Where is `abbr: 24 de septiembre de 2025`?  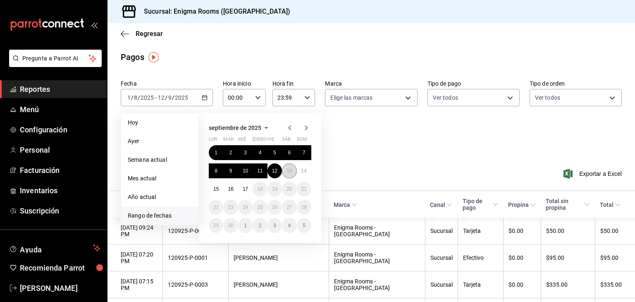 abbr: 24 de septiembre de 2025 is located at coordinates (245, 207).